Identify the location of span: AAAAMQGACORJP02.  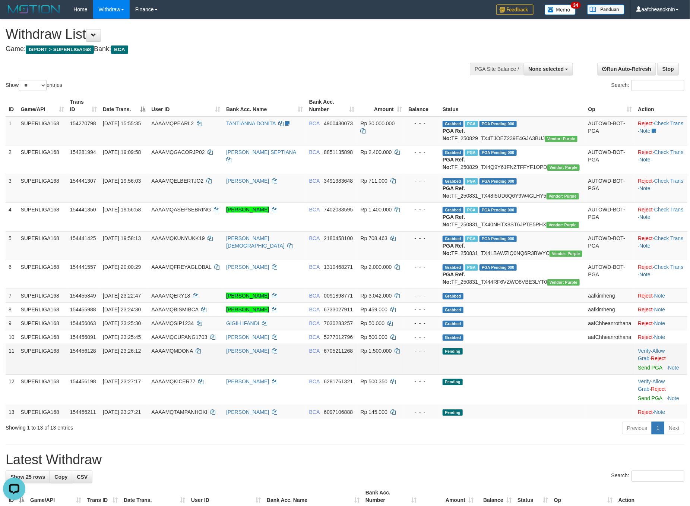
(178, 152).